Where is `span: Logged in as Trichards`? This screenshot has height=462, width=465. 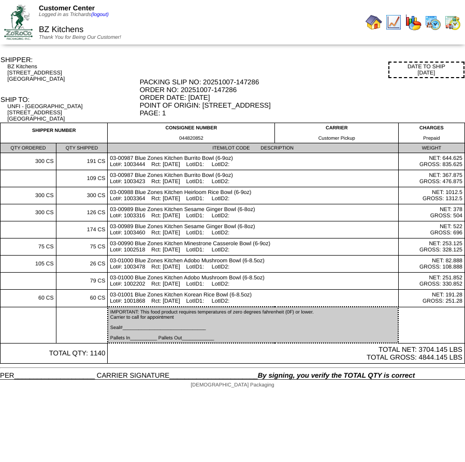
span: Logged in as Trichards is located at coordinates (73, 14).